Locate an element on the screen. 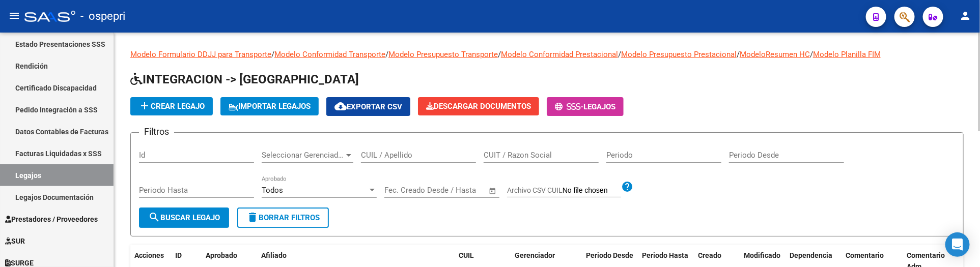 The height and width of the screenshot is (267, 980). button: Buscar Legajo is located at coordinates (184, 218).